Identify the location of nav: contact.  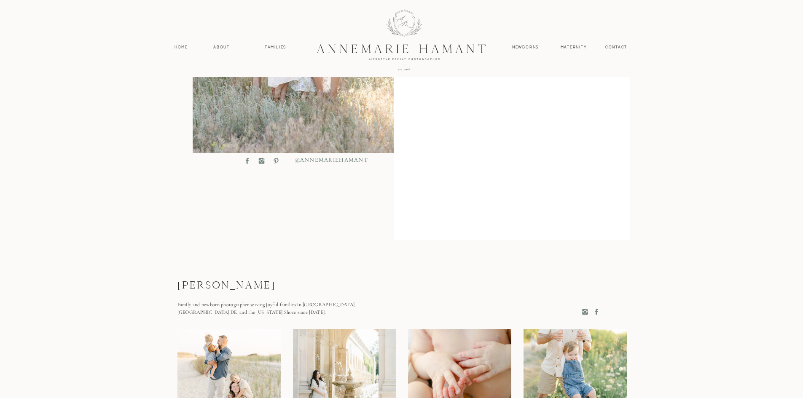
(616, 48).